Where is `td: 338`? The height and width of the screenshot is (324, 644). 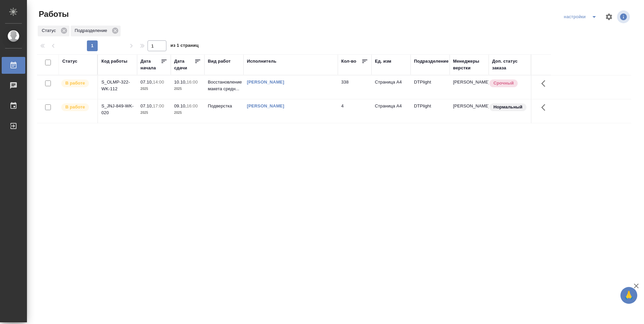 td: 338 is located at coordinates (355, 87).